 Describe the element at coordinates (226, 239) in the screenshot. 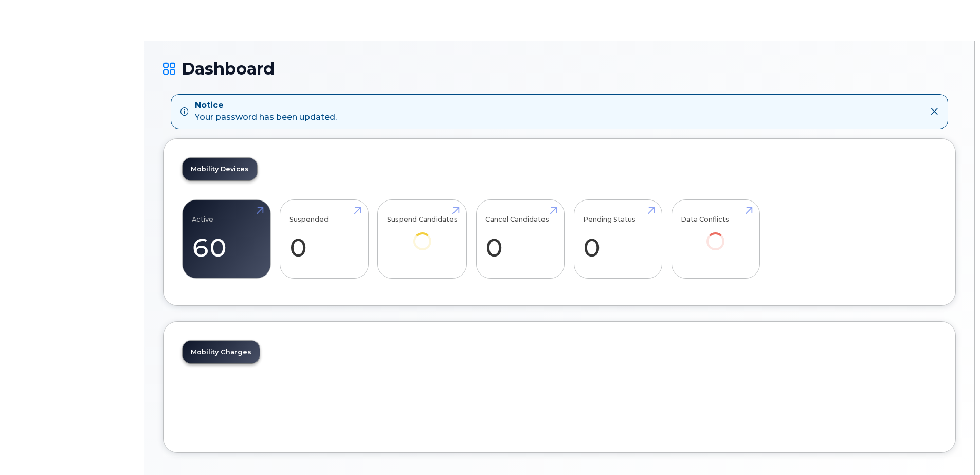

I see `a: Active 60` at that location.